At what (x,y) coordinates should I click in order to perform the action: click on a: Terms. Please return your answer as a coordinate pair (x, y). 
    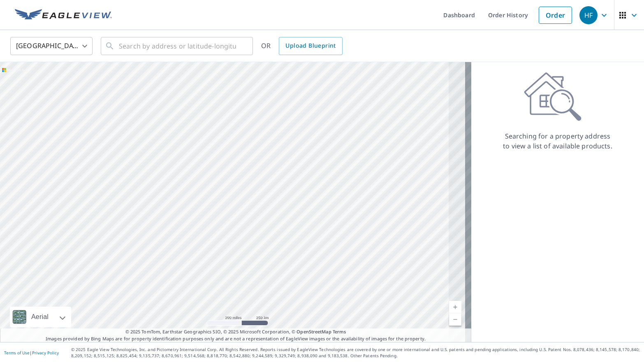
    Looking at the image, I should click on (339, 332).